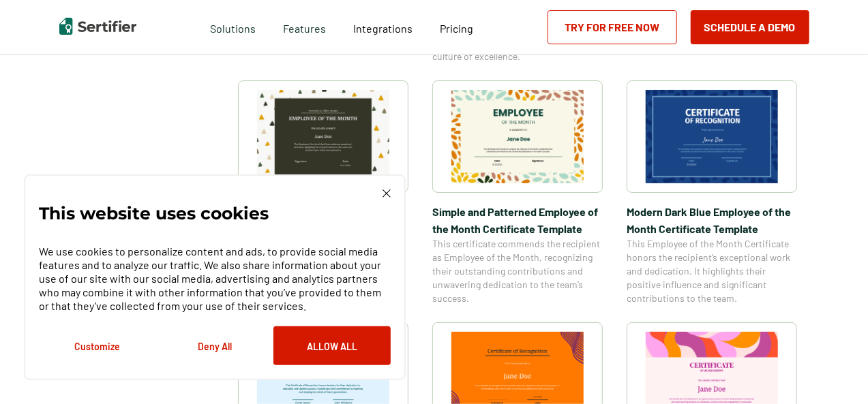  I want to click on a: Simple & Colorful Employee of the Month Certificate TemplateSimple & Colorful Employee of the Mon..., so click(323, 193).